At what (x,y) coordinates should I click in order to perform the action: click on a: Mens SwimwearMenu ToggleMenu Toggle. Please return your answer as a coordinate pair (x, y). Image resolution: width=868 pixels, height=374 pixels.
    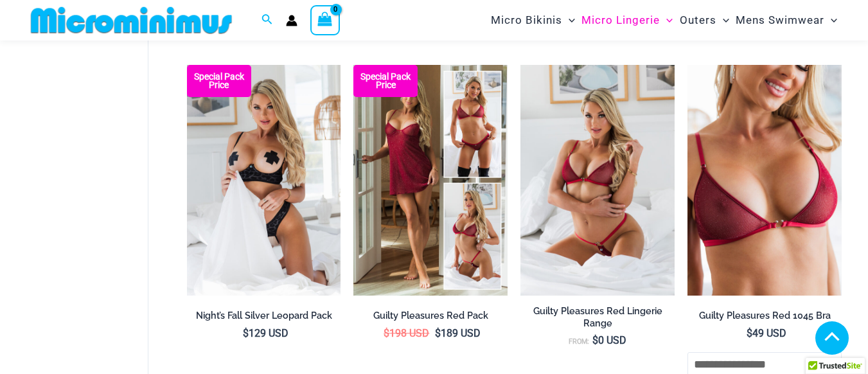
    Looking at the image, I should click on (786, 20).